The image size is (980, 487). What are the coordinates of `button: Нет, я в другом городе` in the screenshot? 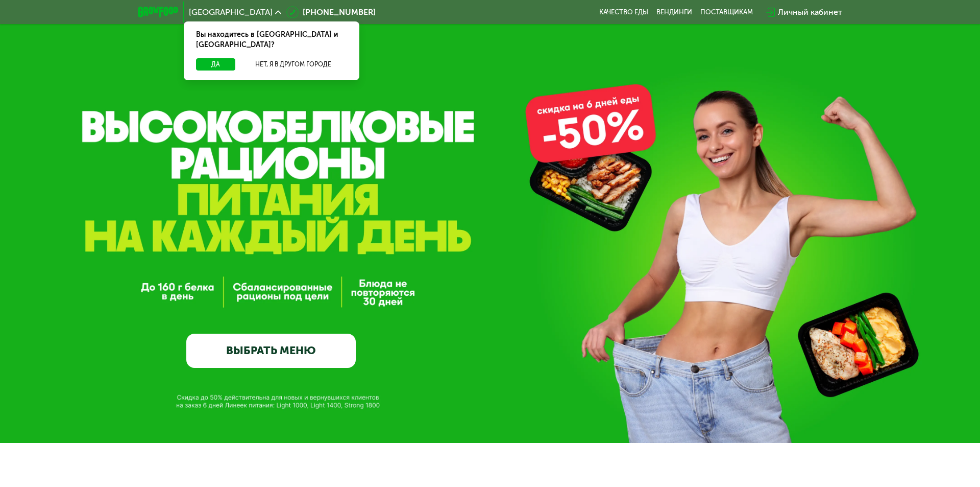 It's located at (293, 65).